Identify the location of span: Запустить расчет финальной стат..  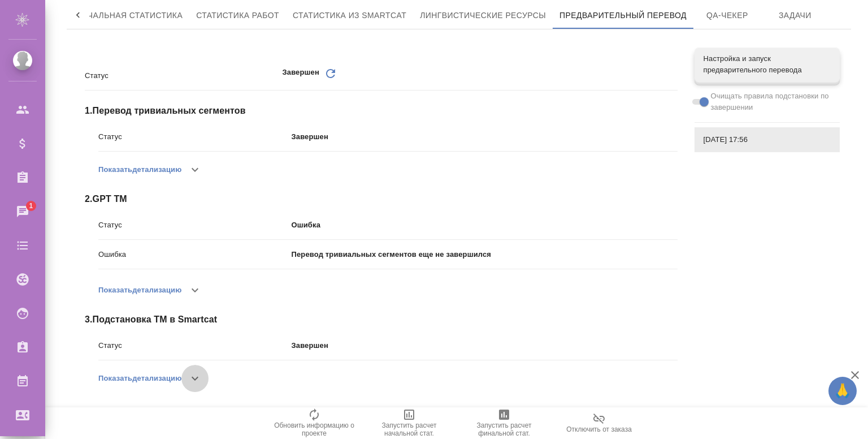
(504, 430).